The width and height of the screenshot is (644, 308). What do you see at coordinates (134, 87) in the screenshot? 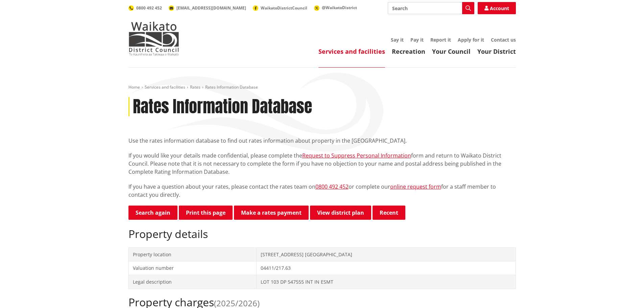
I see `a: Home` at bounding box center [134, 87].